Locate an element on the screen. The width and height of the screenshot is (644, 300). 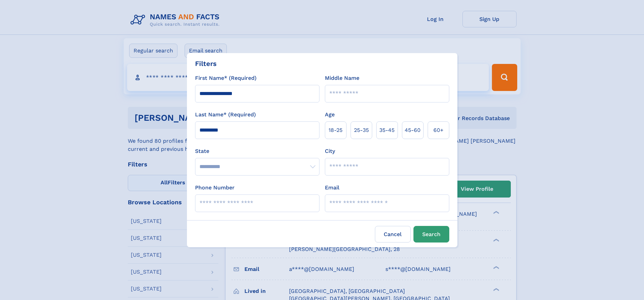
label: State is located at coordinates (257, 151).